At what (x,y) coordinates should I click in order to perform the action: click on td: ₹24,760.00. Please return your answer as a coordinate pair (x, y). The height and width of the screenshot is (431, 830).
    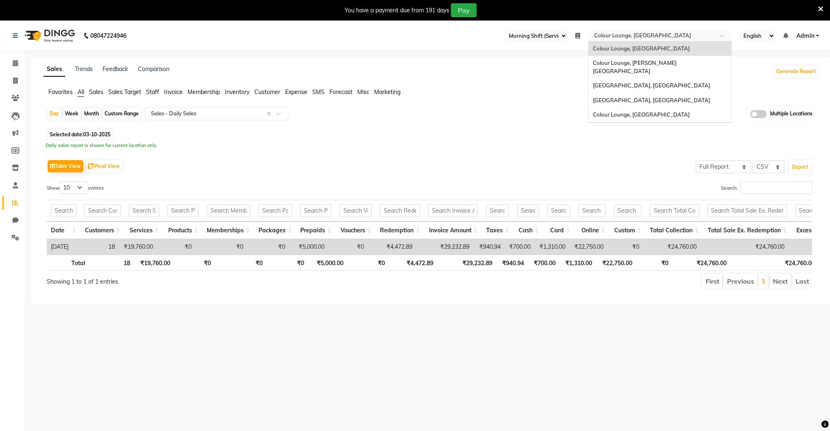
    Looking at the image, I should click on (672, 247).